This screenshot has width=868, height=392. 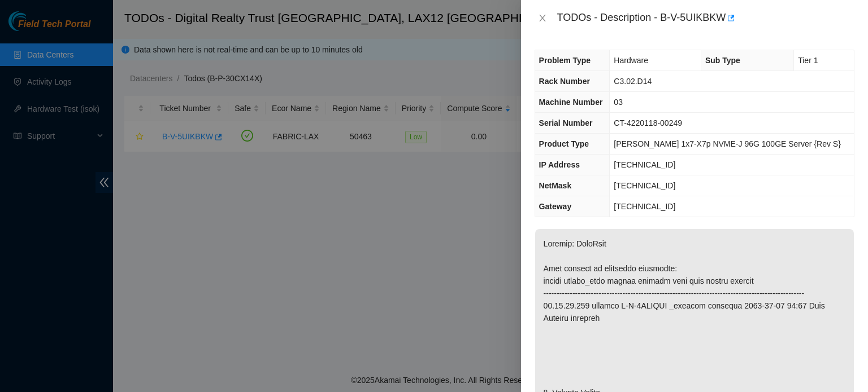 I want to click on span: Product Type, so click(x=564, y=144).